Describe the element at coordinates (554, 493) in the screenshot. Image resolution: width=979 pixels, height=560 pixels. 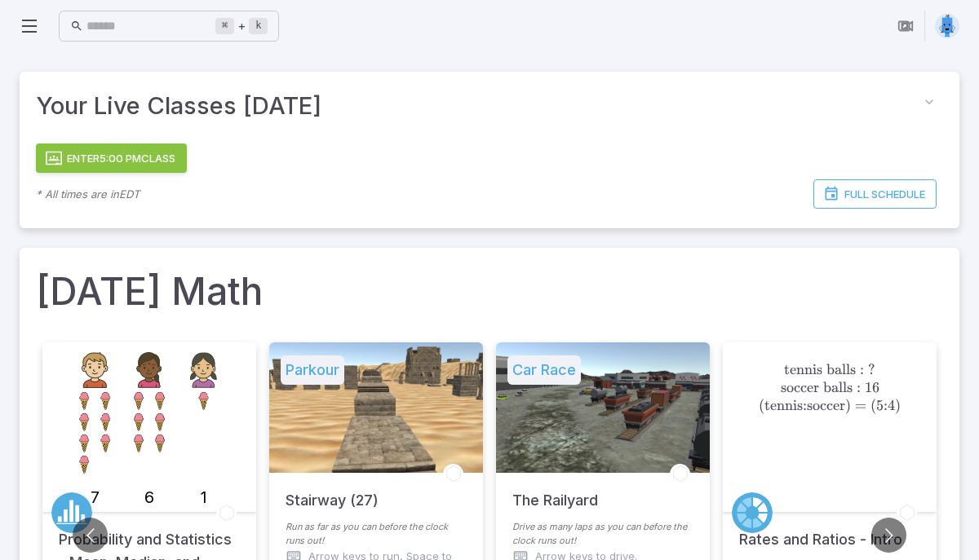
I see `h5: The Railyard` at that location.